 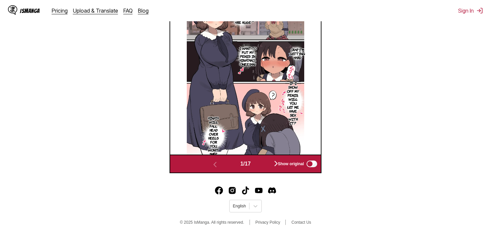 I want to click on a: Blog, so click(x=143, y=11).